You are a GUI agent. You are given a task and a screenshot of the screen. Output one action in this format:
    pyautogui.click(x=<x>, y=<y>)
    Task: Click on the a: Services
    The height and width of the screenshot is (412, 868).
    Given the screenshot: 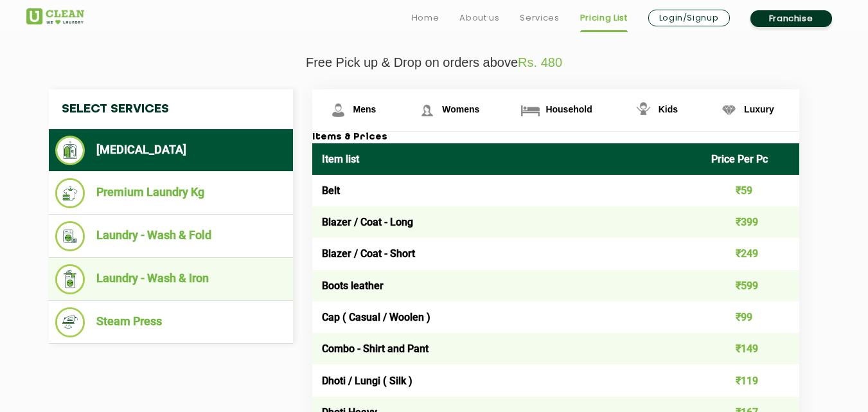 What is the action you would take?
    pyautogui.click(x=539, y=18)
    